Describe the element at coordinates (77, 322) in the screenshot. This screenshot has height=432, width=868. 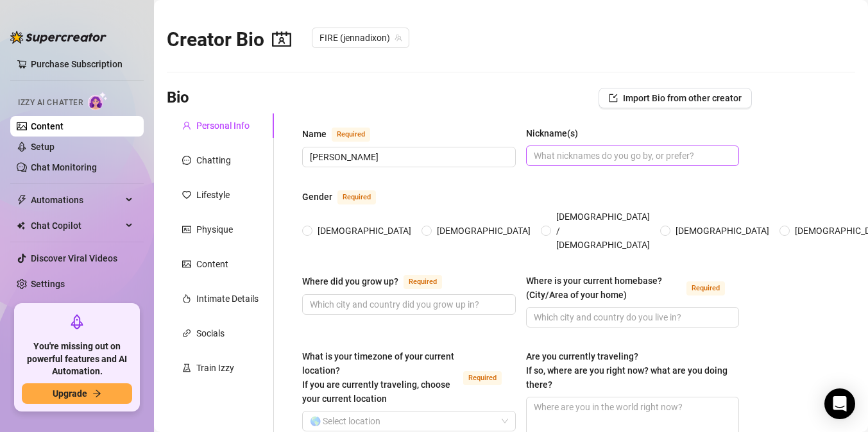
I see `span: rocket` at that location.